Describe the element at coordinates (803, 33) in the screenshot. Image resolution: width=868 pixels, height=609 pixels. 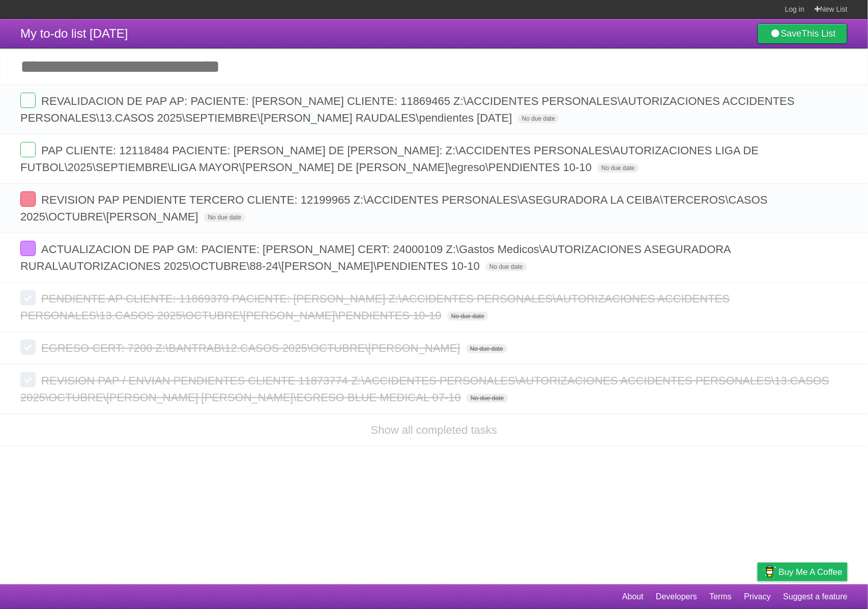
I see `a: SaveThis List` at that location.